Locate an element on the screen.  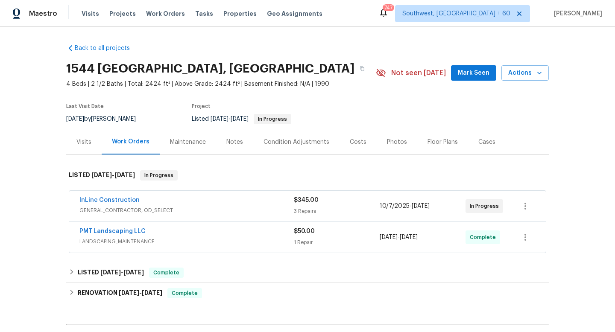
span: Tasks is located at coordinates (204, 14).